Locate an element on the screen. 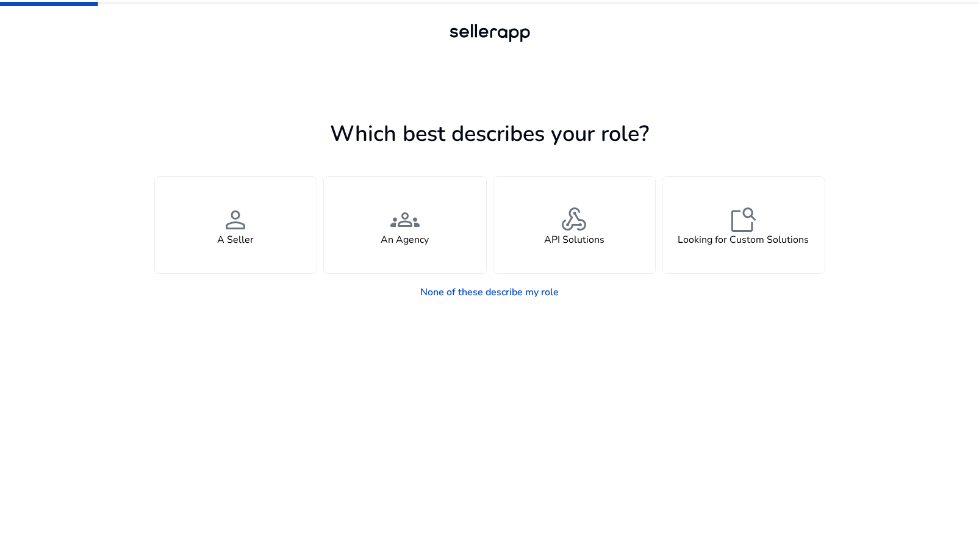 The height and width of the screenshot is (560, 979). h4: An Agency is located at coordinates (405, 239).